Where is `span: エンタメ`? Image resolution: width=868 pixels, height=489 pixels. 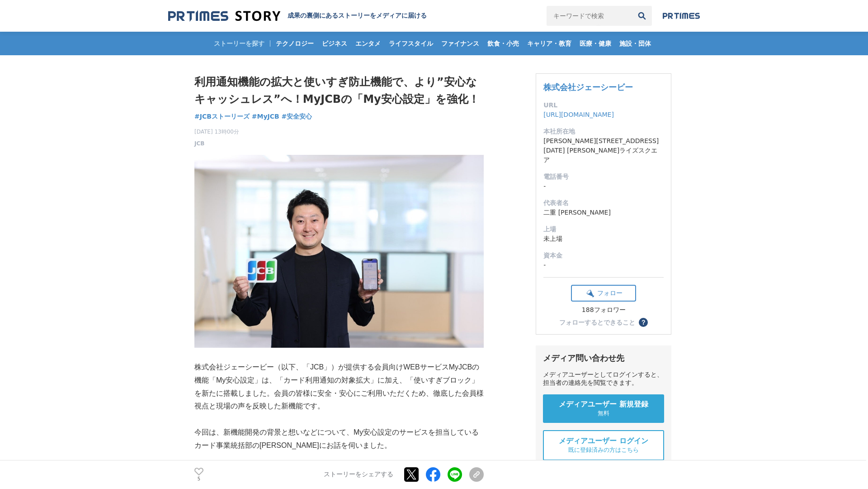
span: エンタメ is located at coordinates (368, 43).